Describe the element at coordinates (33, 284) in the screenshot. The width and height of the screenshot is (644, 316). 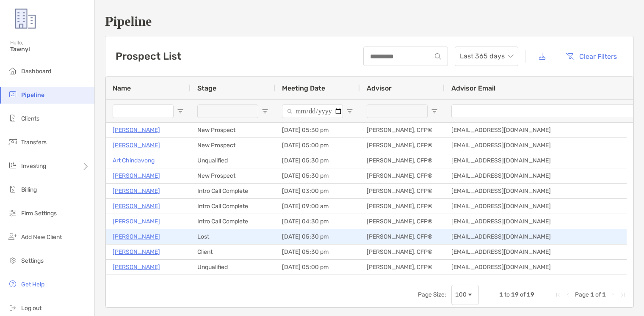
I see `span: Get Help` at that location.